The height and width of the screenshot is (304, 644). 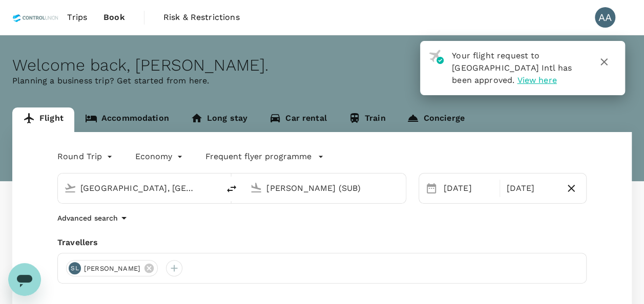 What do you see at coordinates (114, 17) in the screenshot?
I see `span: Book` at bounding box center [114, 17].